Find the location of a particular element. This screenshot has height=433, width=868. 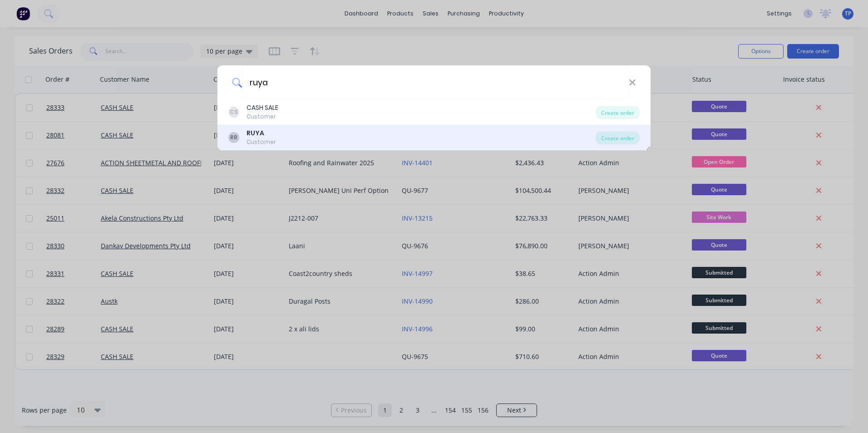

div: RR is located at coordinates (234, 138).